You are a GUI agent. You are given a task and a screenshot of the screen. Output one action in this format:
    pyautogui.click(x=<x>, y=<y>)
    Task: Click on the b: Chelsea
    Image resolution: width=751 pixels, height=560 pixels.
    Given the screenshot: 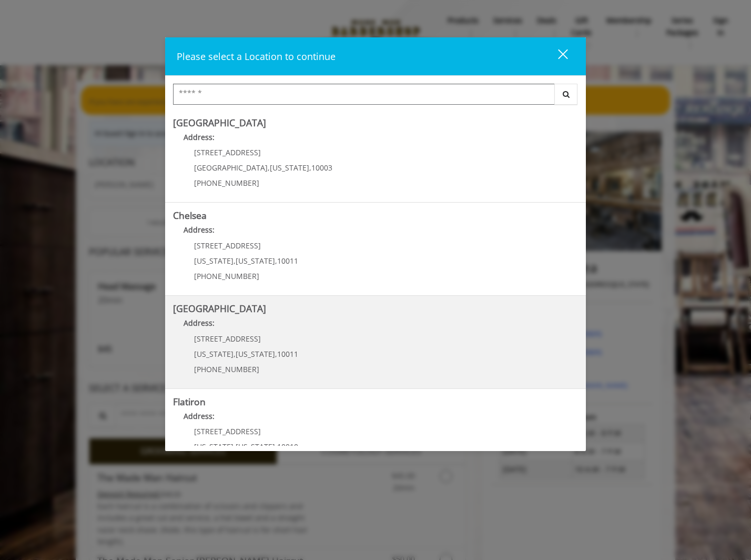 What is the action you would take?
    pyautogui.click(x=190, y=215)
    